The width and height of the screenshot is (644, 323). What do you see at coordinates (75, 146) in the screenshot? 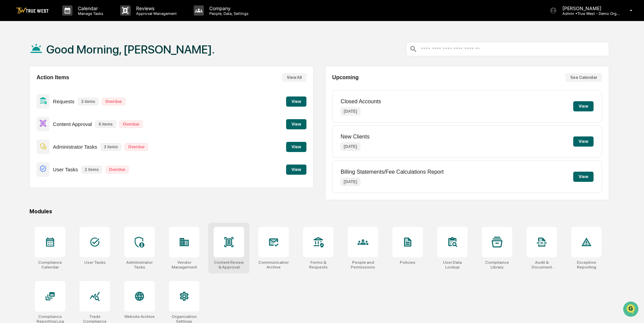
I see `p: Administrator Tasks` at bounding box center [75, 146].